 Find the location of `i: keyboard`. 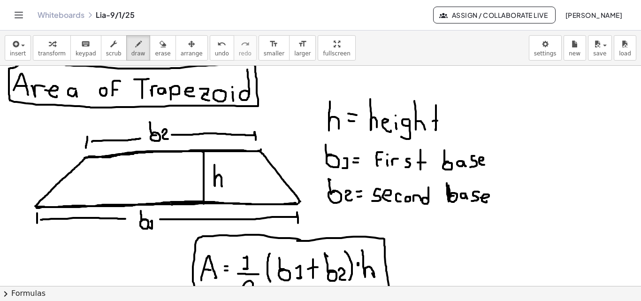

i: keyboard is located at coordinates (85, 44).